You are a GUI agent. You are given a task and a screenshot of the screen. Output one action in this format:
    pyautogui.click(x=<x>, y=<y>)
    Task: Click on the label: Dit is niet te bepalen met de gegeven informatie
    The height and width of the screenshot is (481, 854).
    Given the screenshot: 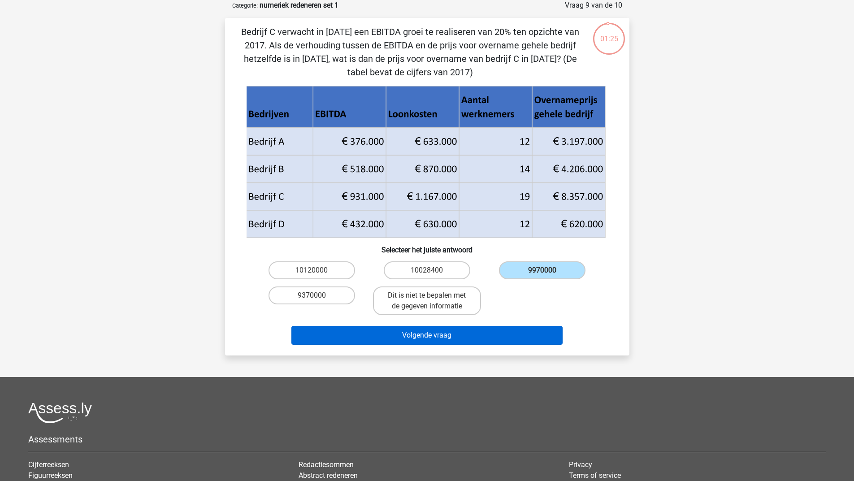 What is the action you would take?
    pyautogui.click(x=427, y=301)
    